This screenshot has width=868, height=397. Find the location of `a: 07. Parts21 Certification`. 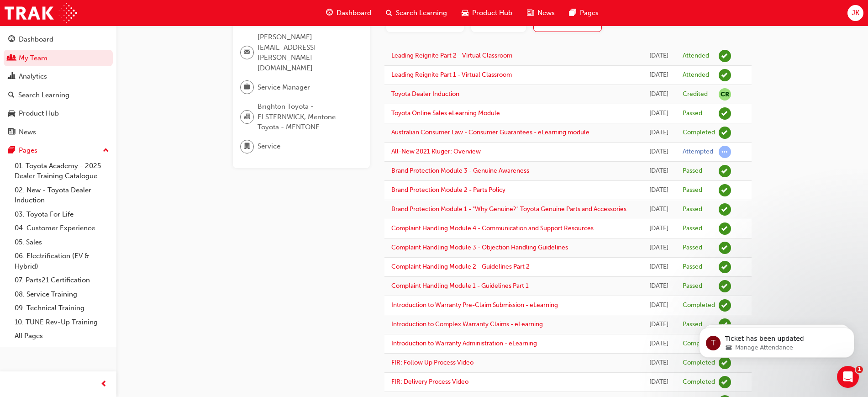

a: 07. Parts21 Certification is located at coordinates (62, 280).